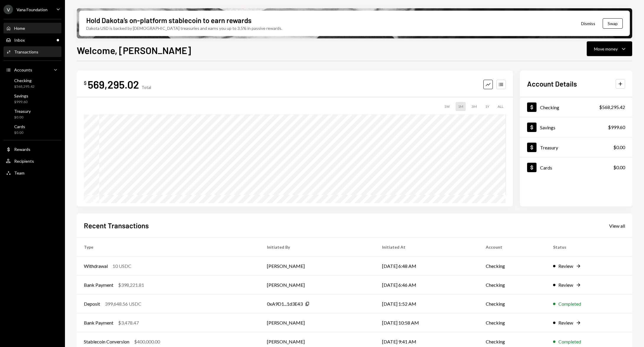  What do you see at coordinates (92, 304) in the screenshot?
I see `div: Deposit` at bounding box center [92, 304].